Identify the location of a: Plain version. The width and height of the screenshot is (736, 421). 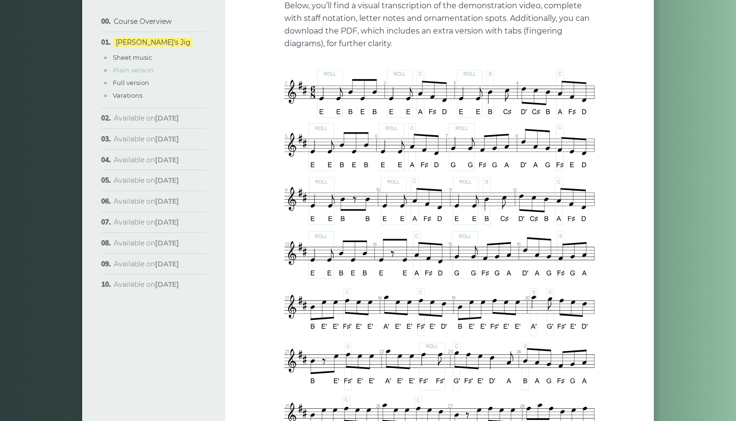
(133, 70).